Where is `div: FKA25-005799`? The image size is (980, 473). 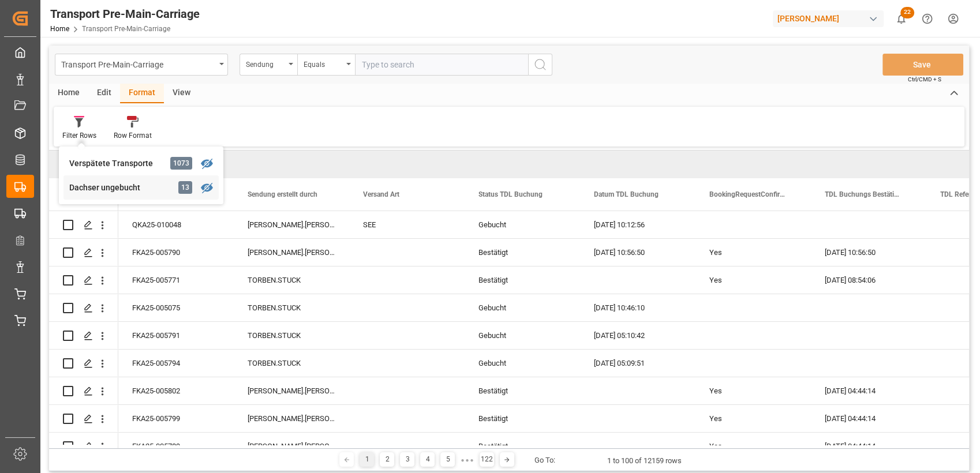
div: FKA25-005799 is located at coordinates (176, 418).